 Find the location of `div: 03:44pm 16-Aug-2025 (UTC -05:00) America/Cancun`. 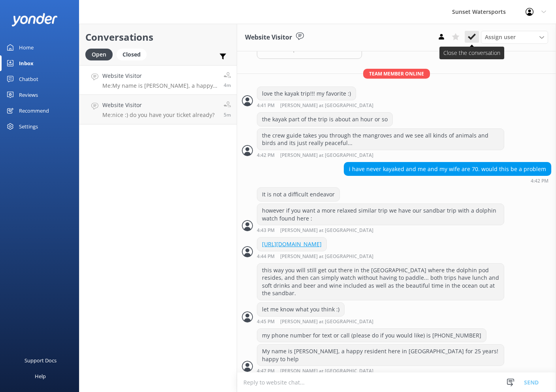

div: 03:44pm 16-Aug-2025 (UTC -05:00) America/Cancun is located at coordinates (328, 256).